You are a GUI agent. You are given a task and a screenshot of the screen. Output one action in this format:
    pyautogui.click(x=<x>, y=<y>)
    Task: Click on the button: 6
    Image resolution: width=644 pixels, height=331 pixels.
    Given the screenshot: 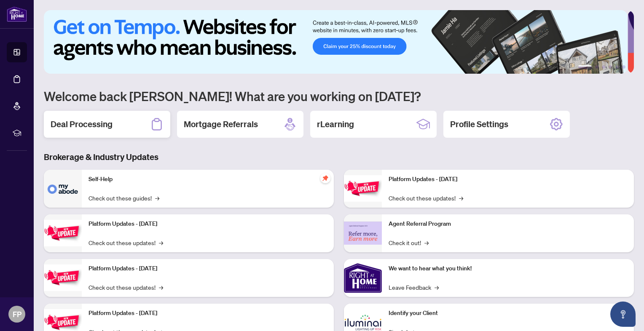 What is the action you would take?
    pyautogui.click(x=624, y=67)
    